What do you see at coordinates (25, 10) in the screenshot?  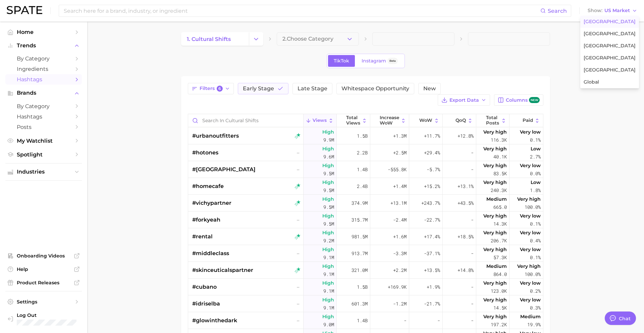 I see `img: SPATE` at bounding box center [25, 10].